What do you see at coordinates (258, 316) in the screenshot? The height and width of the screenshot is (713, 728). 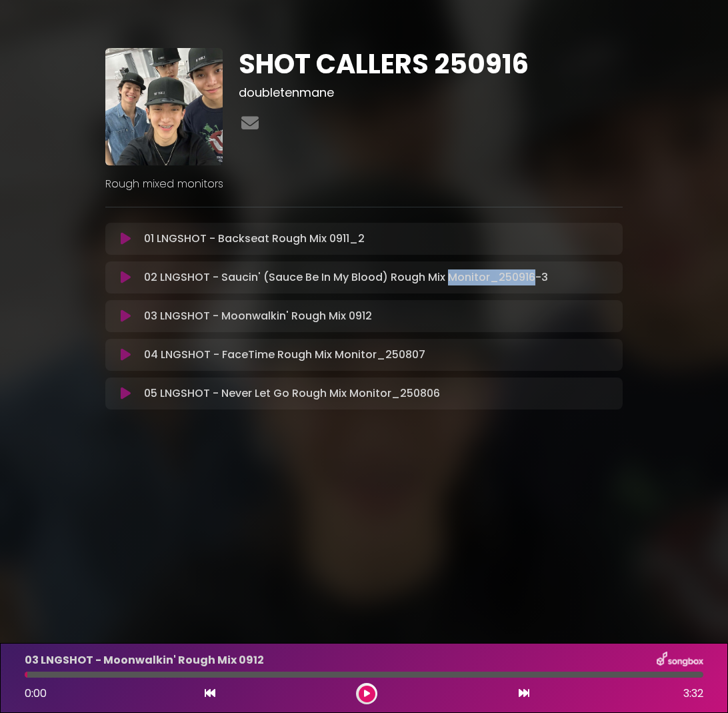 I see `p: 03 LNGSHOT - Moonwalkin' Rough Mix 0912` at bounding box center [258, 316].